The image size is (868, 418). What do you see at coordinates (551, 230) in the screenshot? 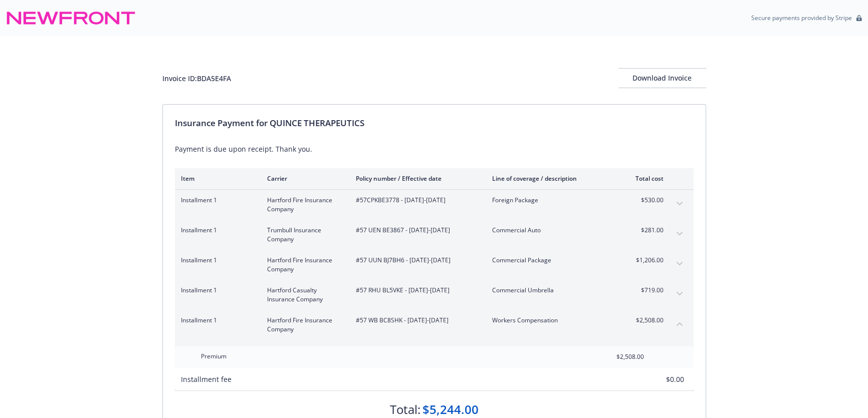
I see `span: Commercial Auto` at bounding box center [551, 230].